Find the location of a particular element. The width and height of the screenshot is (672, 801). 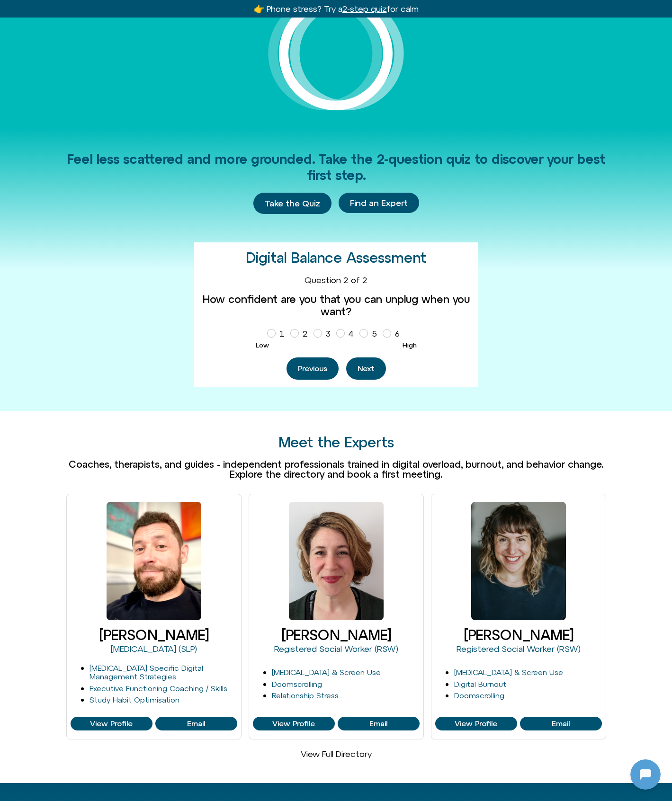

label: 5 is located at coordinates (370, 334).